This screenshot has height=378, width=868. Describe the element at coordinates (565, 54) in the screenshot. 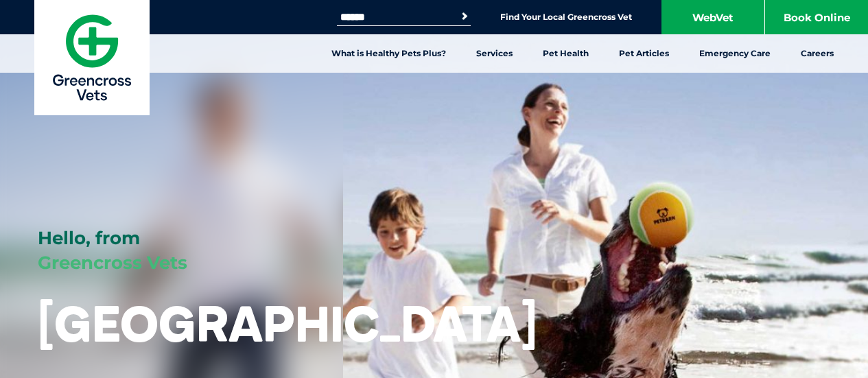

I see `a: Pet Health` at that location.